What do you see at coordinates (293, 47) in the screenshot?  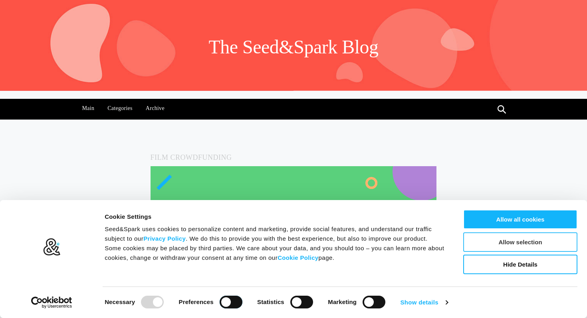 I see `h1: The Seed&Spark Blog` at bounding box center [293, 47].